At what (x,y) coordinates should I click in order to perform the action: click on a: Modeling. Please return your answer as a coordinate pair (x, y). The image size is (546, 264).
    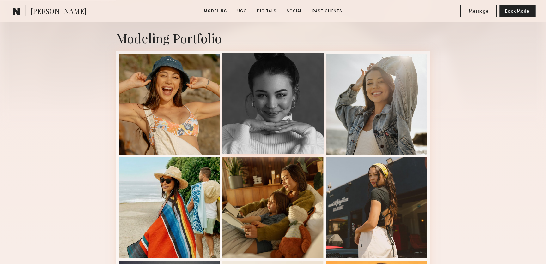
    Looking at the image, I should click on (215, 11).